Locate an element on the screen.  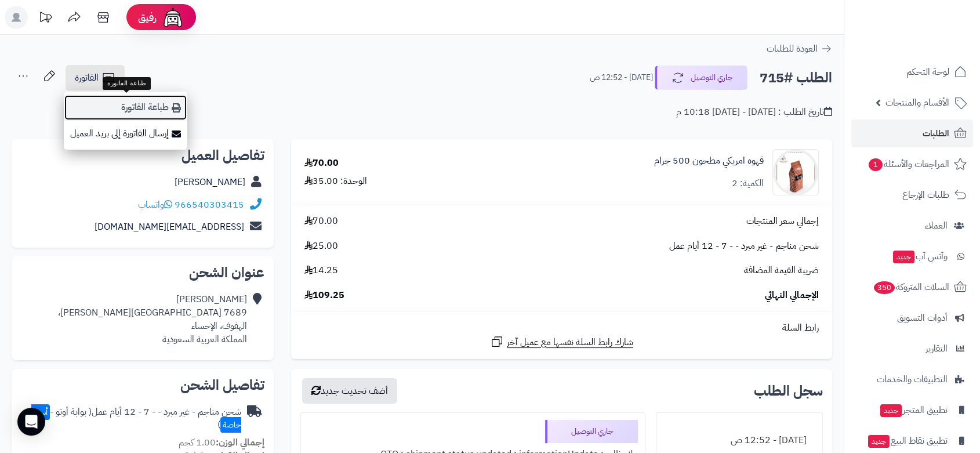
span: أدوات التسويق is located at coordinates (922, 318).